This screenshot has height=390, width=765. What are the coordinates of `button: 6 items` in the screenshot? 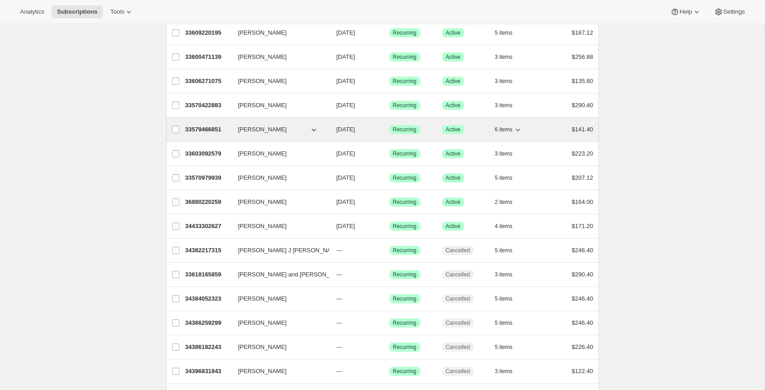 It's located at (509, 129).